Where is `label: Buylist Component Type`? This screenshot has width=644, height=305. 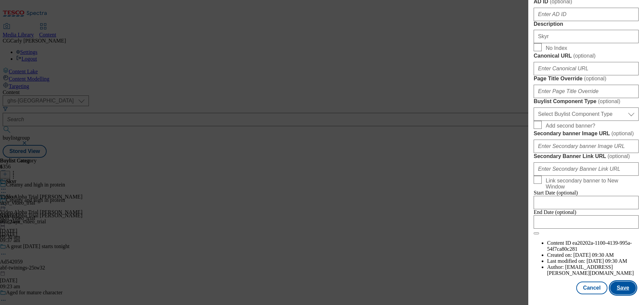
label: Buylist Component Type is located at coordinates (586, 102).